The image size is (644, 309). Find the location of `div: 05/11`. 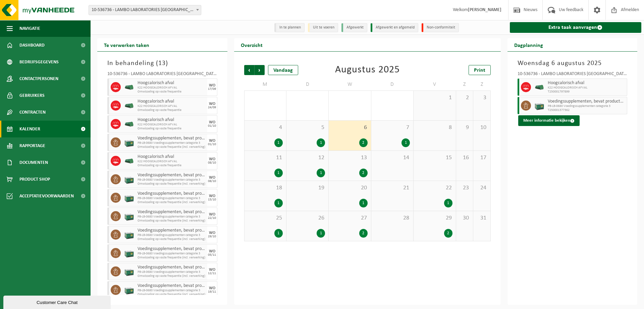

div: 05/11 is located at coordinates (212, 255).